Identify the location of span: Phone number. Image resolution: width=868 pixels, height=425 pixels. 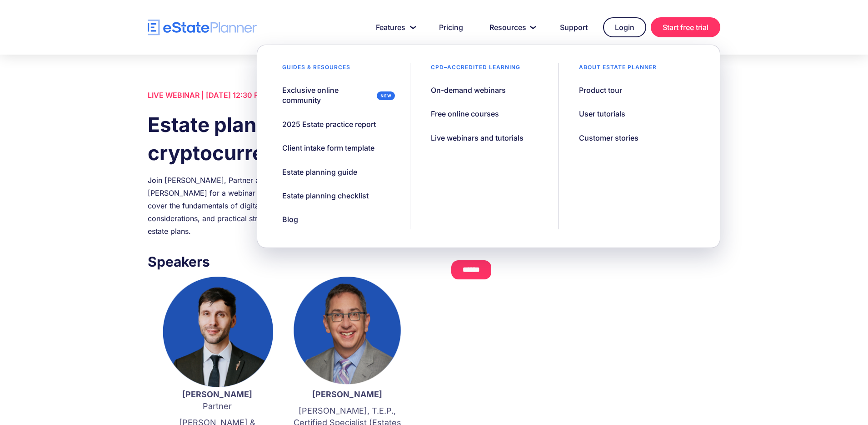
(156, 42).